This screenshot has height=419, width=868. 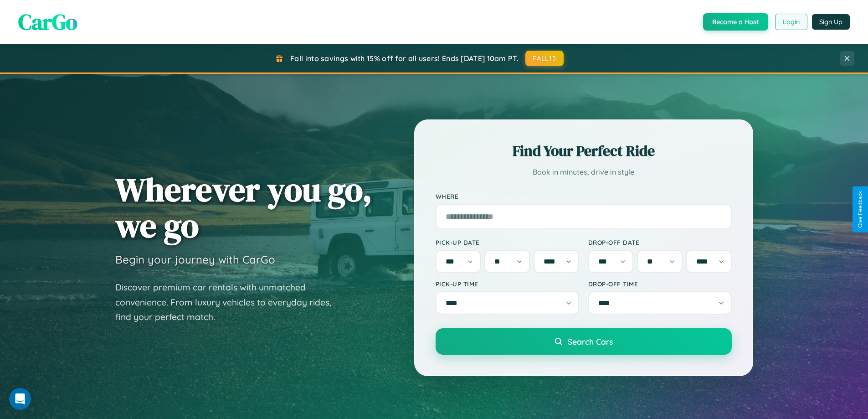 What do you see at coordinates (544, 58) in the screenshot?
I see `button: FALL15` at bounding box center [544, 58].